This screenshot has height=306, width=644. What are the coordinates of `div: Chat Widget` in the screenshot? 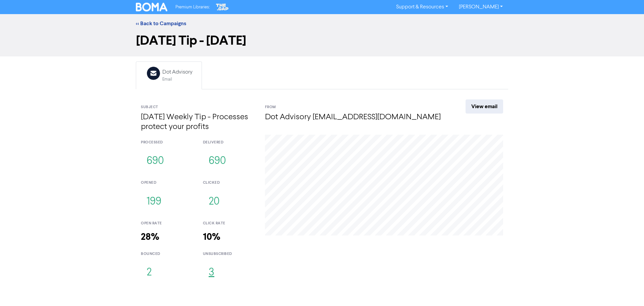 It's located at (627, 290).